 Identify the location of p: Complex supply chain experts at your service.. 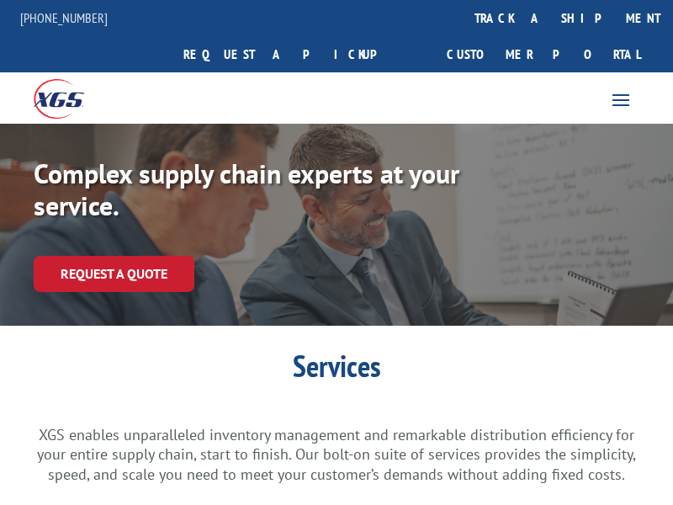
(286, 189).